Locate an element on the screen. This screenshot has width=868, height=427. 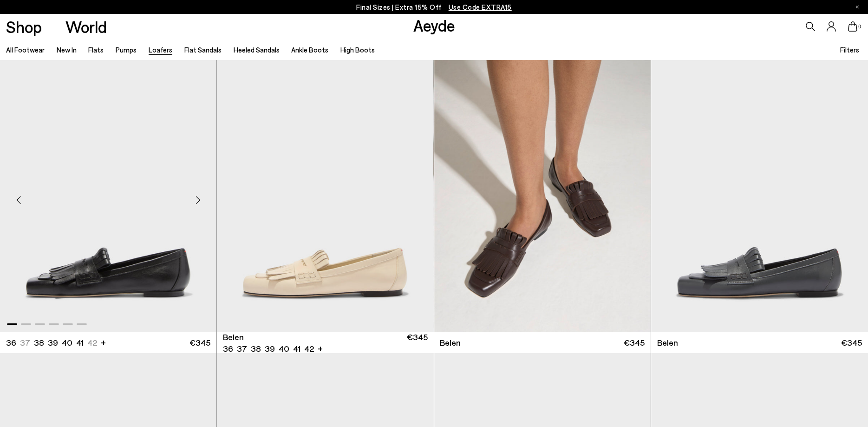
a: World is located at coordinates (86, 27).